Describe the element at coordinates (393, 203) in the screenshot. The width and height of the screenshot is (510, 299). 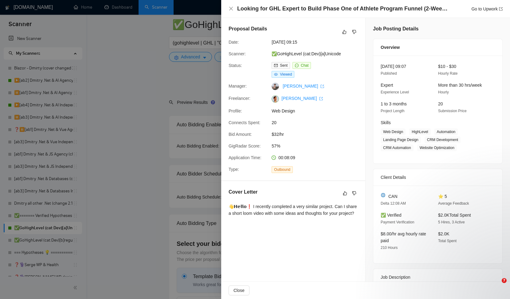
I see `span: Delta 12:08 AM` at that location.